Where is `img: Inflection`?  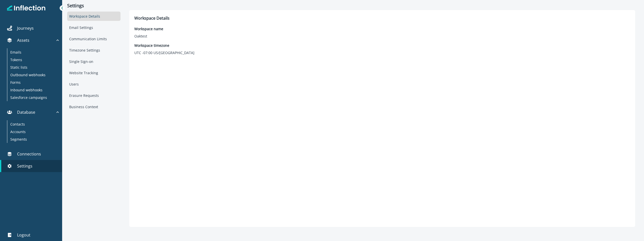
img: Inflection is located at coordinates (26, 8).